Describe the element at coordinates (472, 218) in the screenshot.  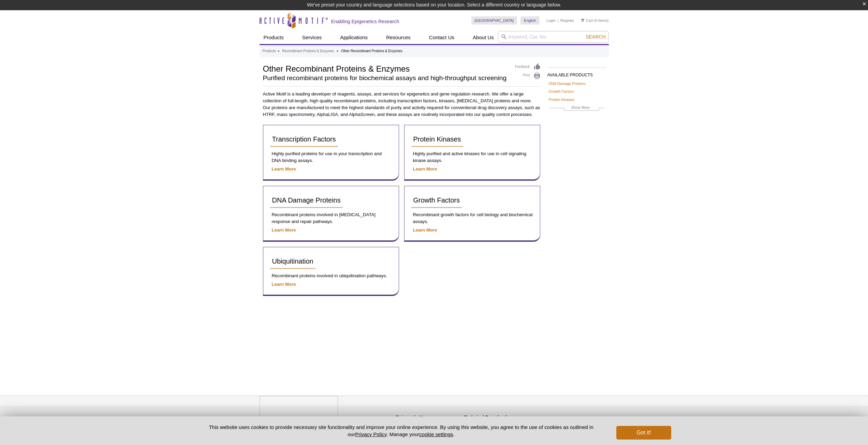
I see `p: Recombinant growth factors for cell biology and biochemical assays.` at that location.